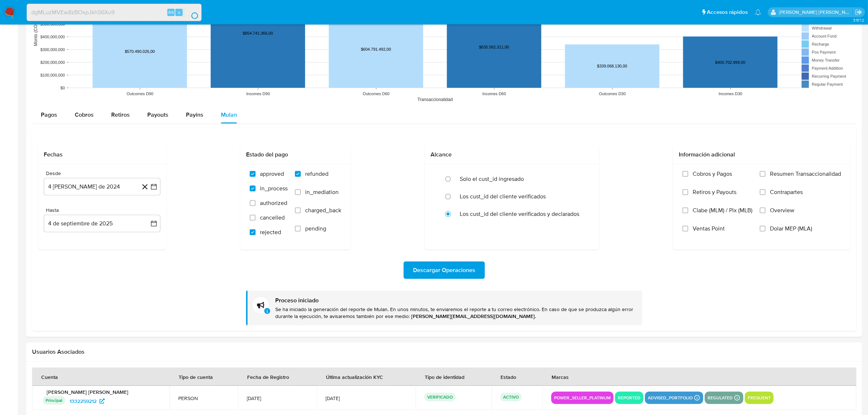  What do you see at coordinates (114, 12) in the screenshot?
I see `input: Buscar usuario o caso...` at bounding box center [114, 12].